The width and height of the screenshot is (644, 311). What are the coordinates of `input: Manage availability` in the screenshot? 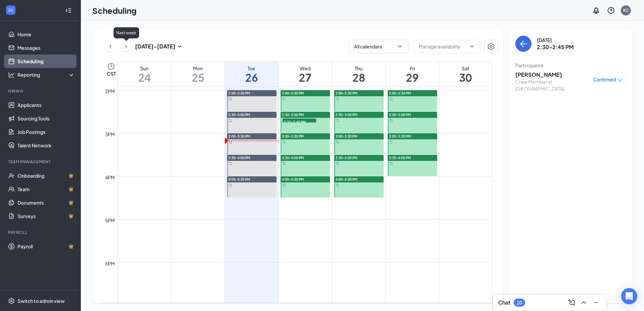 It's located at (443, 47).